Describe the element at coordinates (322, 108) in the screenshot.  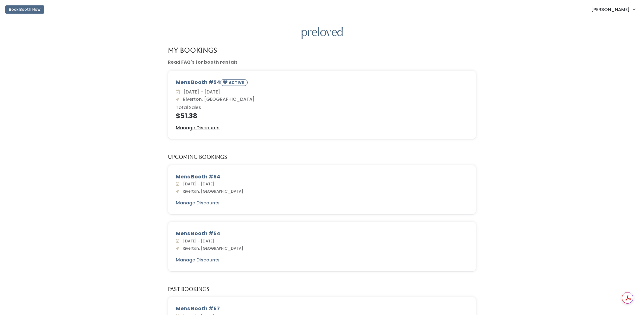
I see `h6: Total Sales` at that location.